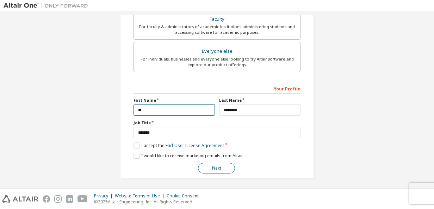 The width and height of the screenshot is (434, 209). I want to click on label: Job Title, so click(217, 123).